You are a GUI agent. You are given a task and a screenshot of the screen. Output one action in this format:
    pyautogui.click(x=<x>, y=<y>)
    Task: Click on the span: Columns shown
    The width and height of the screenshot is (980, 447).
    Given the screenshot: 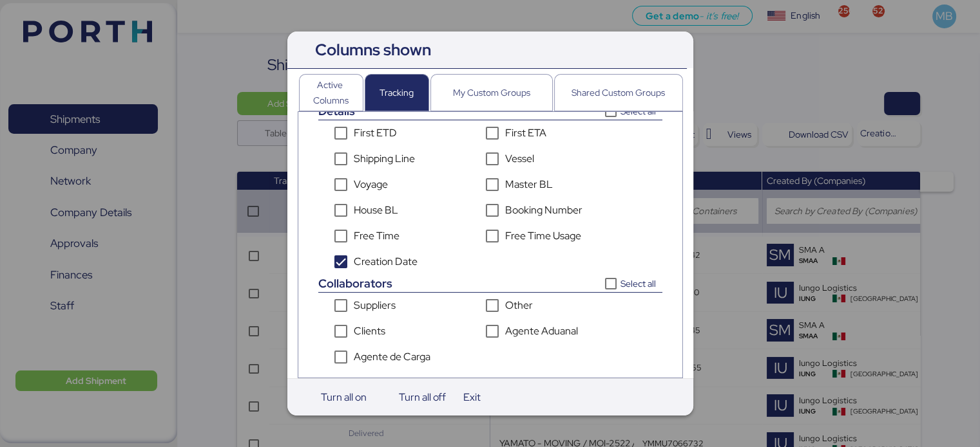 What is the action you would take?
    pyautogui.click(x=373, y=50)
    